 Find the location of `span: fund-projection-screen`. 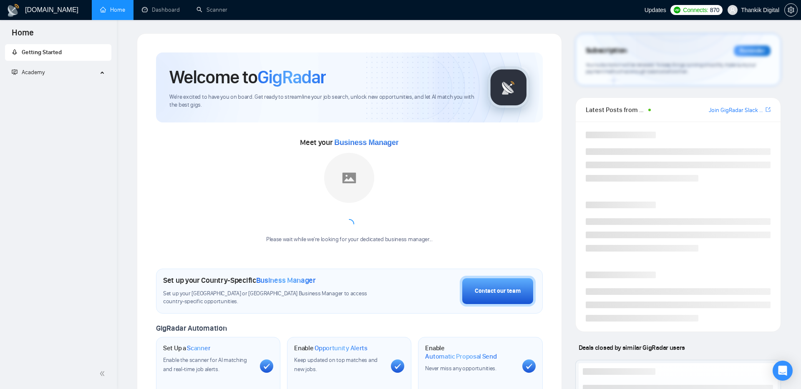

span: fund-projection-screen is located at coordinates (15, 72).